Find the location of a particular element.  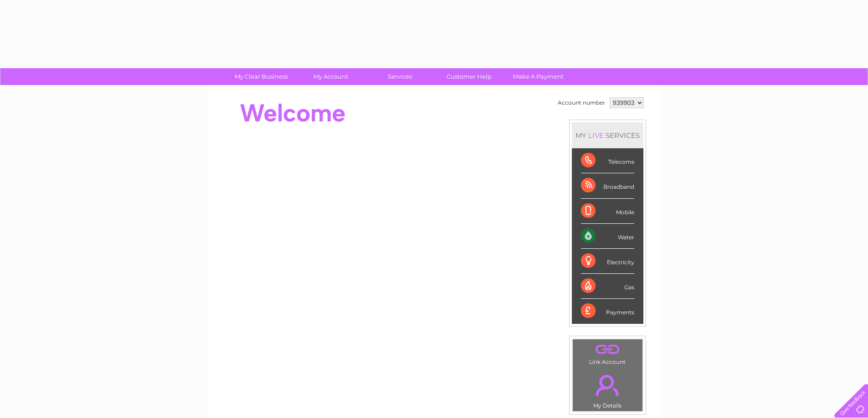

div: Electricity is located at coordinates (607, 261).